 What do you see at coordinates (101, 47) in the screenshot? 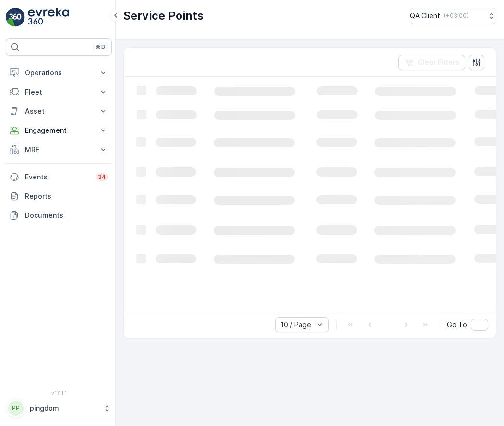
I see `p: ⌘B` at bounding box center [101, 47].